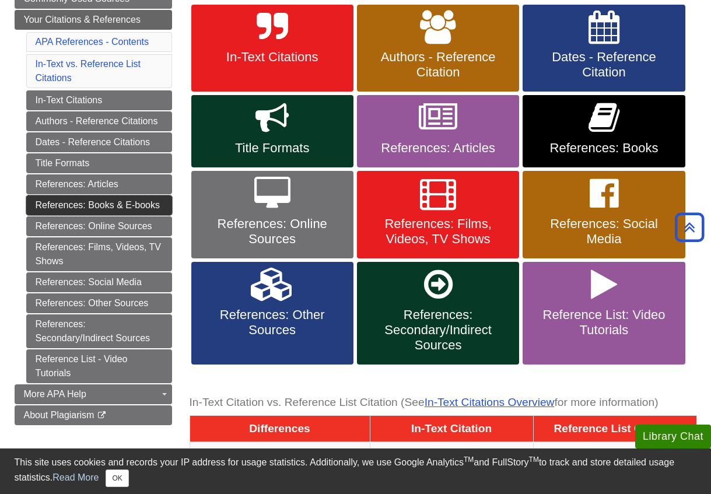 This screenshot has width=711, height=494. I want to click on span: Your Citations & References, so click(82, 19).